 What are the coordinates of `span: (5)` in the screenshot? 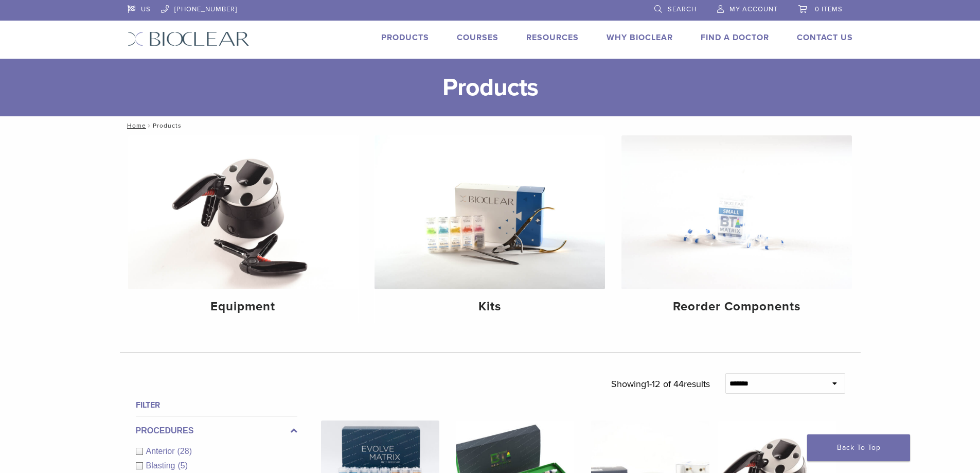 It's located at (182, 465).